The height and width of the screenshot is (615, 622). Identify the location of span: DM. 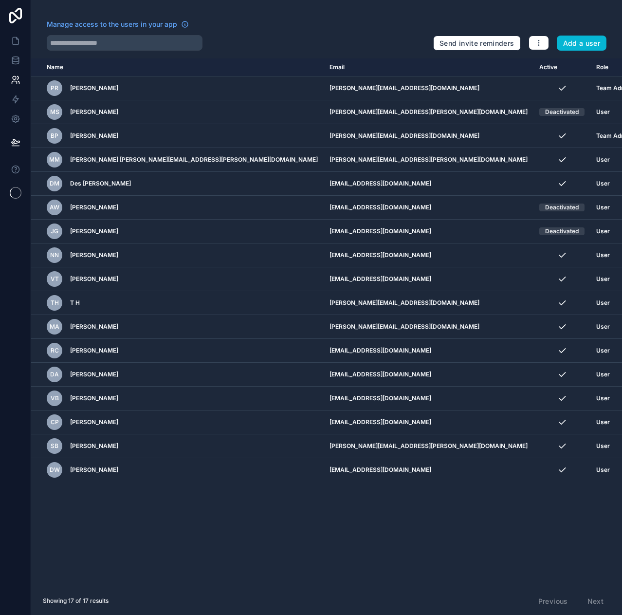
(55, 184).